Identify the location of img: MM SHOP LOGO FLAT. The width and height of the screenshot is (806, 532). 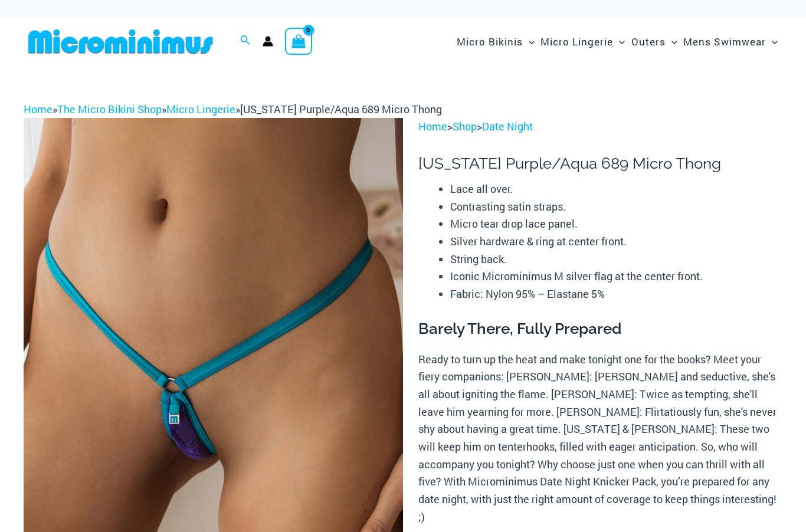
(120, 42).